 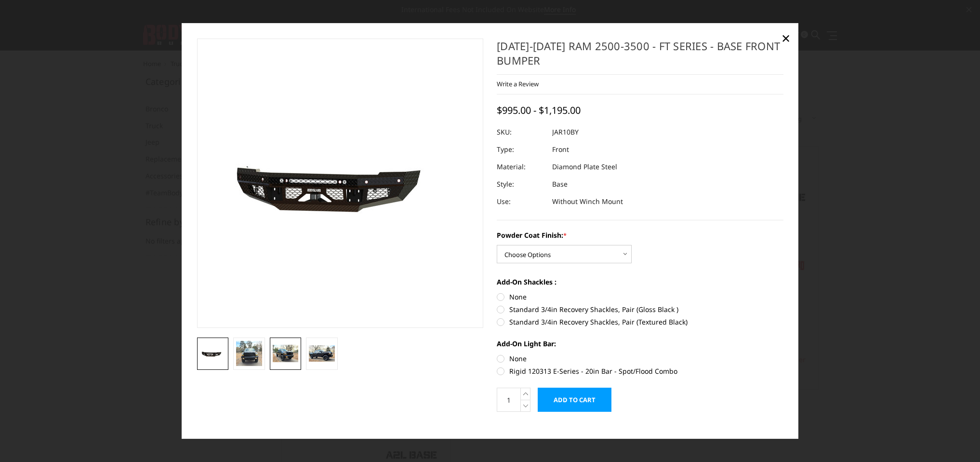 What do you see at coordinates (517, 84) in the screenshot?
I see `a: Write a Review` at bounding box center [517, 84].